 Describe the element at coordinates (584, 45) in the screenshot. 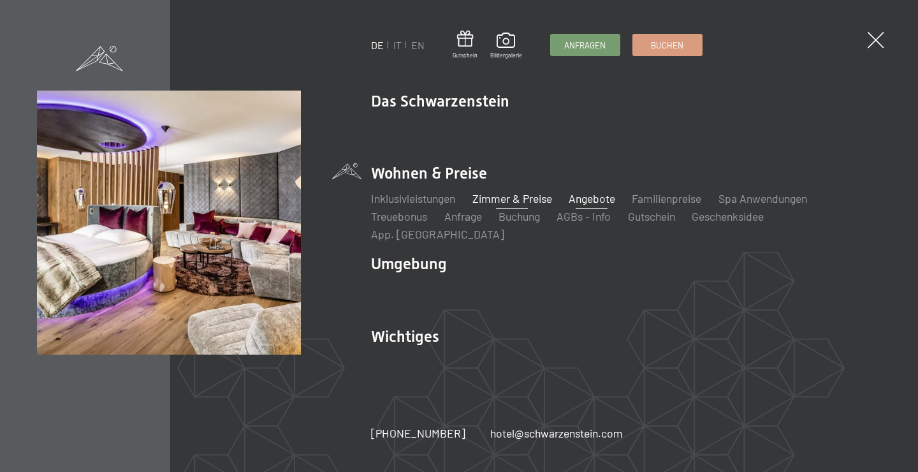

I see `span: Anfragen` at that location.